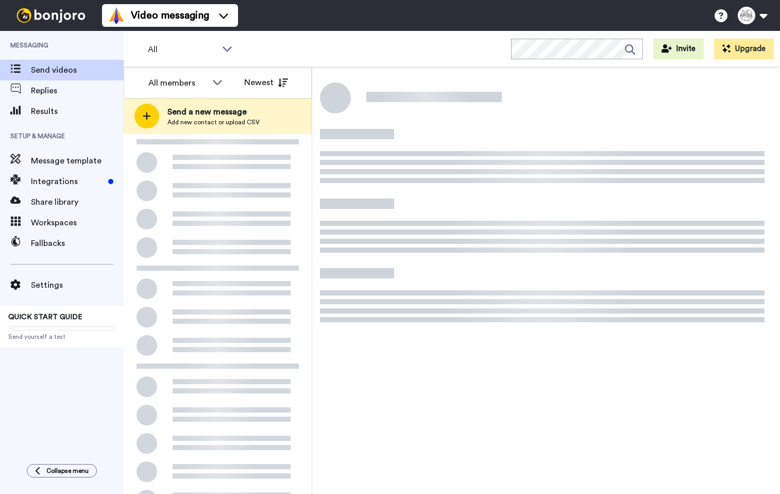  What do you see at coordinates (679, 49) in the screenshot?
I see `button: Invite` at bounding box center [679, 49].